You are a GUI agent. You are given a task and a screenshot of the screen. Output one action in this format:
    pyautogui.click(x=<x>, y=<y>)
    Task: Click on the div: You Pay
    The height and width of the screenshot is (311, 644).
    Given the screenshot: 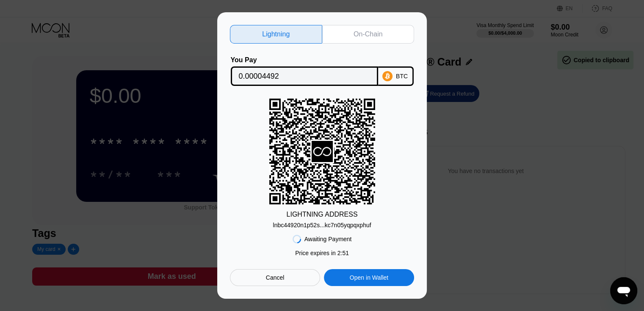 What is the action you would take?
    pyautogui.click(x=304, y=60)
    